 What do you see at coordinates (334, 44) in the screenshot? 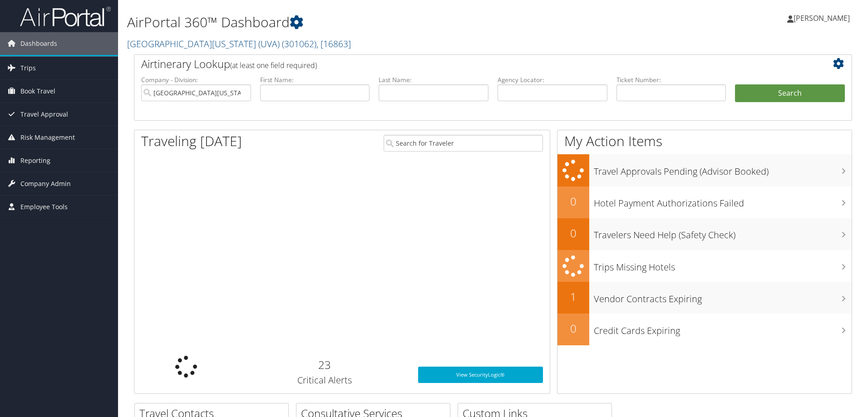
I see `span: , [ 16863 ]` at bounding box center [334, 44].